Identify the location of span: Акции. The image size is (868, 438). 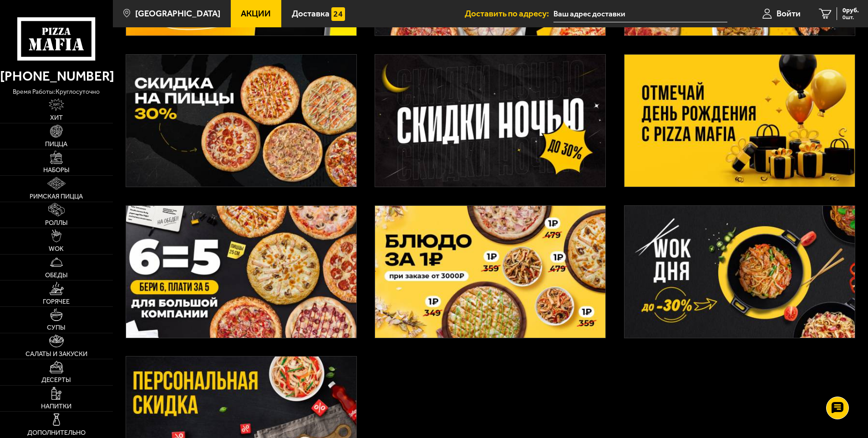
(256, 13).